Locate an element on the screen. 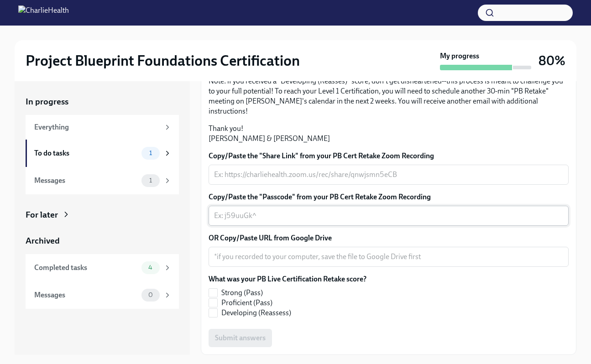 This screenshot has width=591, height=364. p: Note: if you received a "Developing (Reasses)" score, don't get disheartened--this process is mea... is located at coordinates (388, 96).